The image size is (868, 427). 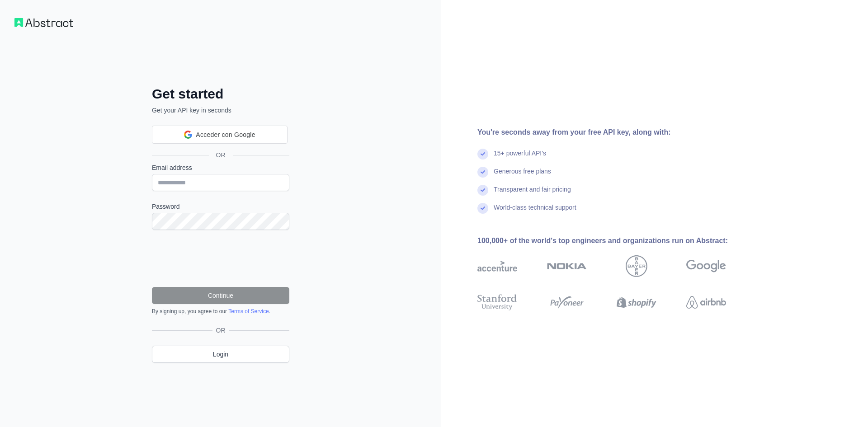 I want to click on label: Password, so click(x=221, y=206).